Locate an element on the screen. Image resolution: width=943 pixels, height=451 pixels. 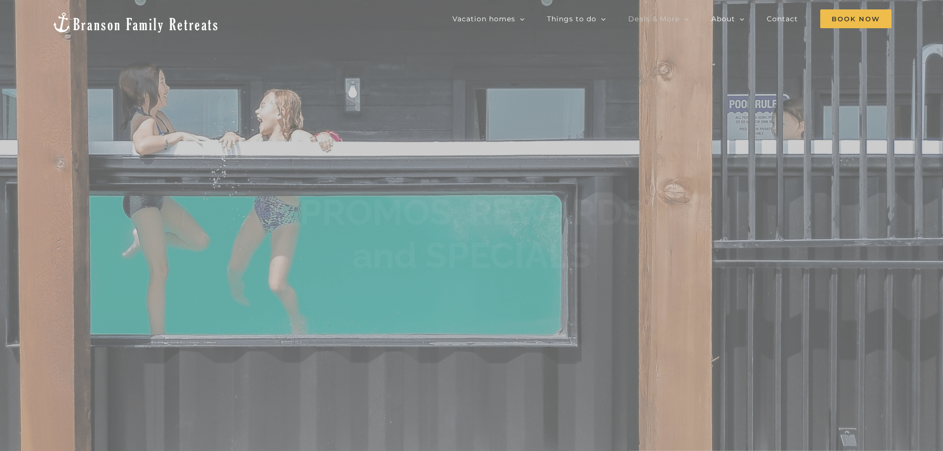
a: Book Now is located at coordinates (856, 19).